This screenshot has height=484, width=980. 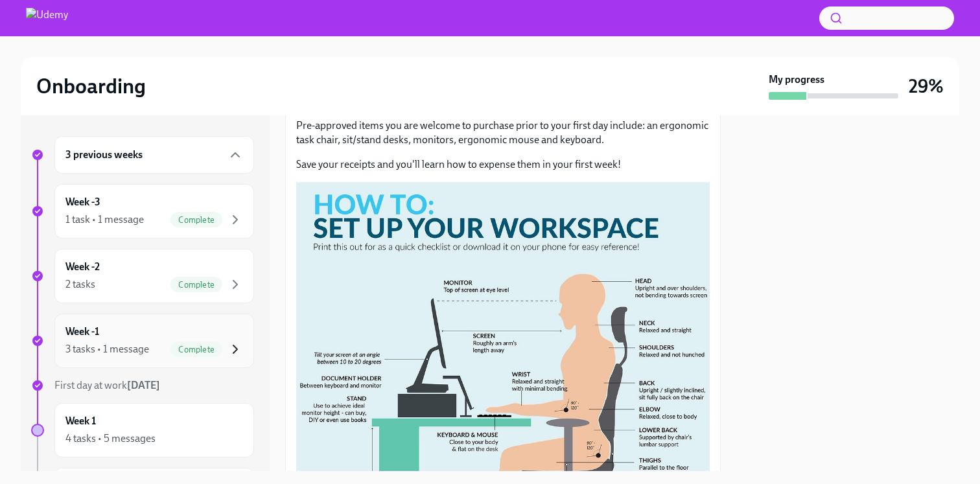 I want to click on p: Save your receipts and you'll learn how to expense them in your first week!, so click(x=503, y=164).